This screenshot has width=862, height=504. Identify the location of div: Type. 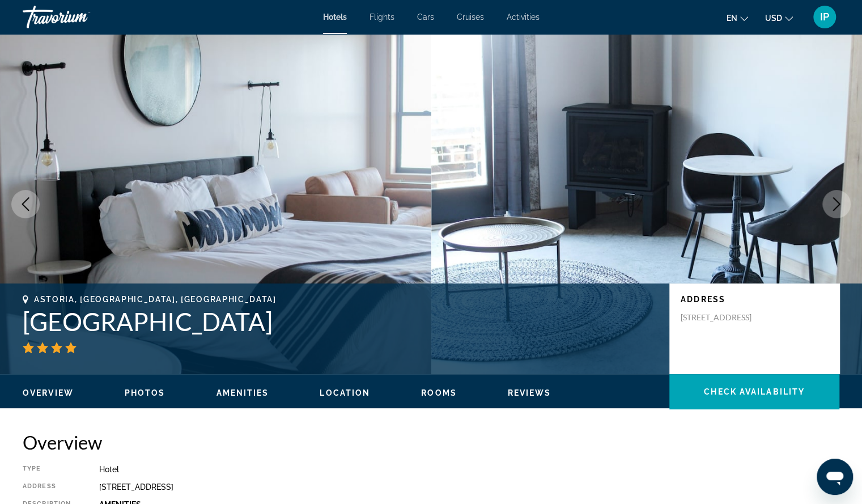
(46, 469).